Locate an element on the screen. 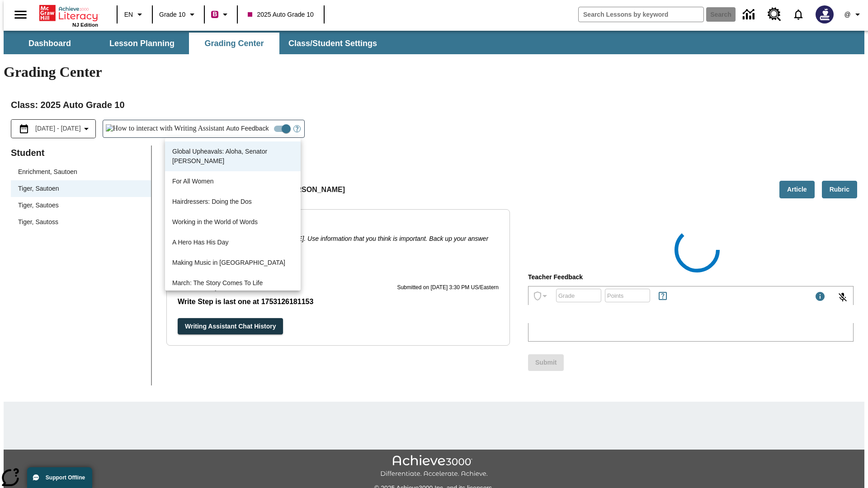  p: March: The Story Comes To Life is located at coordinates (218, 283).